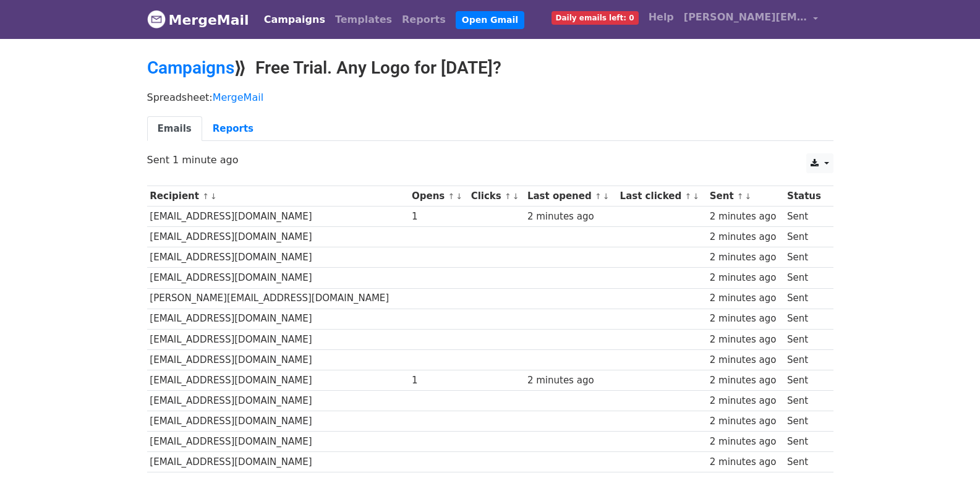 This screenshot has width=980, height=478. Describe the element at coordinates (805, 196) in the screenshot. I see `th: Status` at that location.